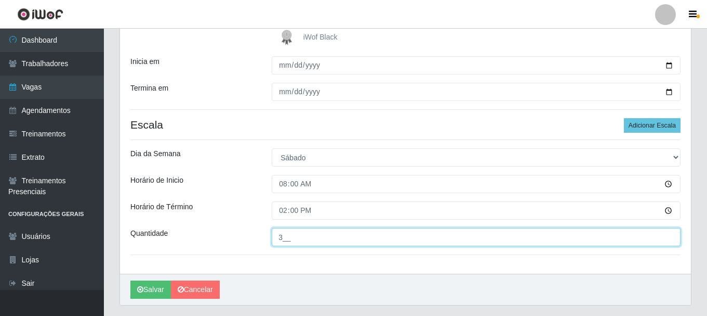 This screenshot has height=316, width=707. What do you see at coordinates (149, 88) in the screenshot?
I see `label: Termina em` at bounding box center [149, 88].